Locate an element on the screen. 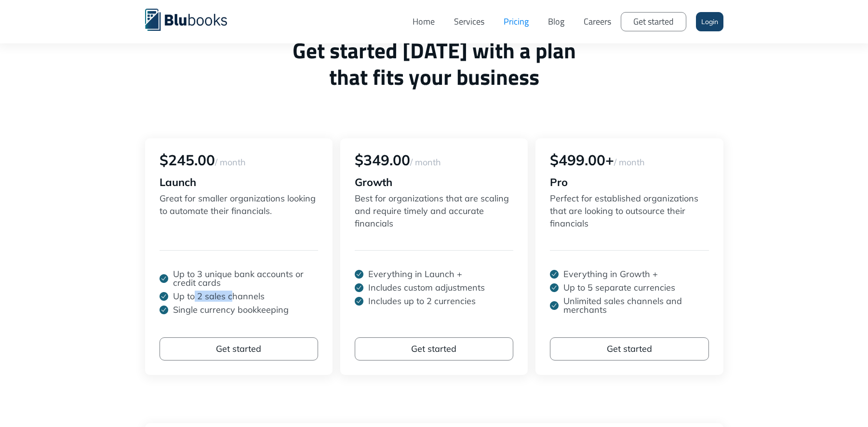 The width and height of the screenshot is (868, 427). div: Launch is located at coordinates (239, 183).